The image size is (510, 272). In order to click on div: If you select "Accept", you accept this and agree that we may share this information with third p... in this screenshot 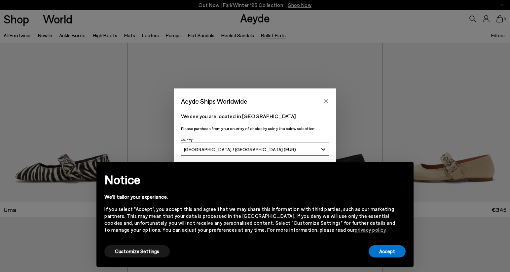, I will do `click(250, 220)`.